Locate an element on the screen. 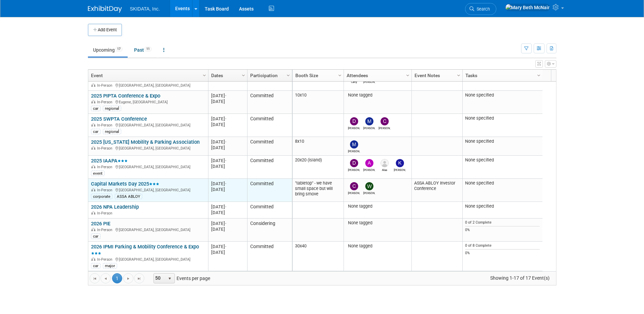 The width and height of the screenshot is (644, 314). td: 30x40 is located at coordinates (318, 256).